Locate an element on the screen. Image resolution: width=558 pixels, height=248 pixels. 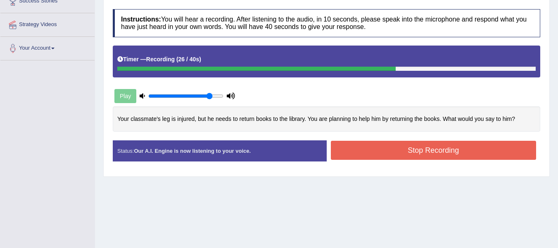
div: Status: is located at coordinates (220, 150).